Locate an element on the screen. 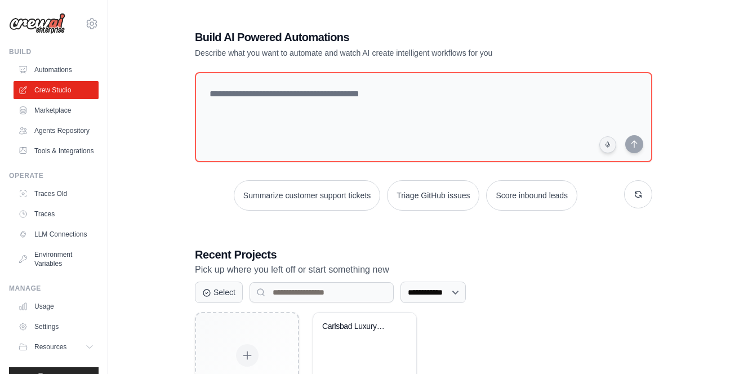 This screenshot has height=374, width=739. button: Resources is located at coordinates (56, 347).